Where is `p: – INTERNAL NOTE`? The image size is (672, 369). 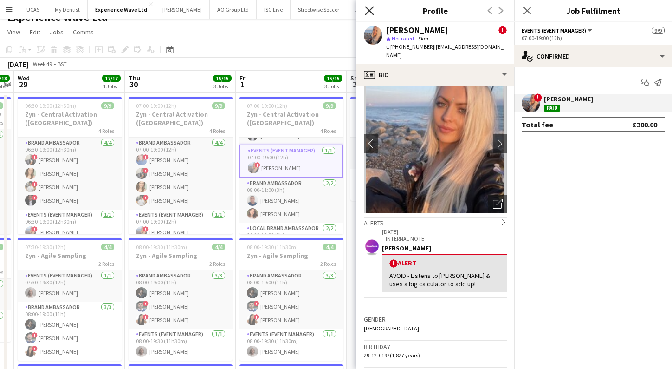
p: – INTERNAL NOTE is located at coordinates (444, 238).